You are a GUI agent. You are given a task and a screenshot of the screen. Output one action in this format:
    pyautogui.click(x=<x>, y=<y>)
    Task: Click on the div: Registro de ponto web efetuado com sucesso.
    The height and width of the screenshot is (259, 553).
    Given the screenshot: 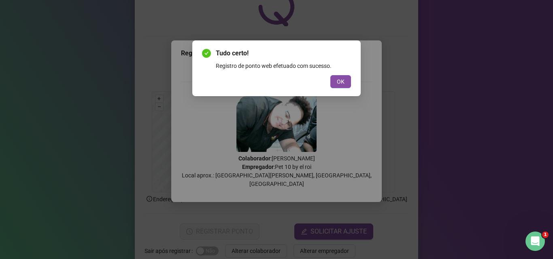 What is the action you would take?
    pyautogui.click(x=283, y=66)
    